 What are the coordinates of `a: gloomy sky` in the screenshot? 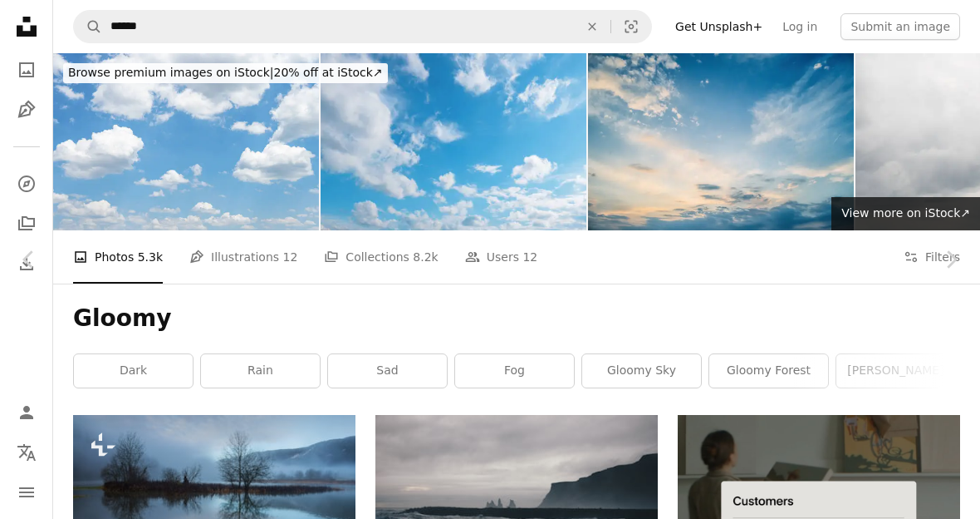 It's located at (641, 370).